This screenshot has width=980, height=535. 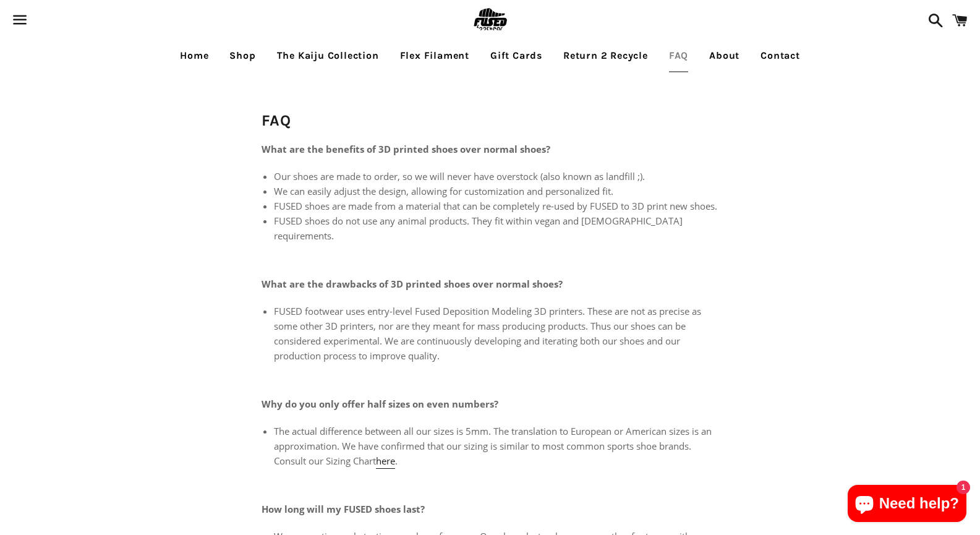 What do you see at coordinates (328, 56) in the screenshot?
I see `a: The Kaiju Collection` at bounding box center [328, 56].